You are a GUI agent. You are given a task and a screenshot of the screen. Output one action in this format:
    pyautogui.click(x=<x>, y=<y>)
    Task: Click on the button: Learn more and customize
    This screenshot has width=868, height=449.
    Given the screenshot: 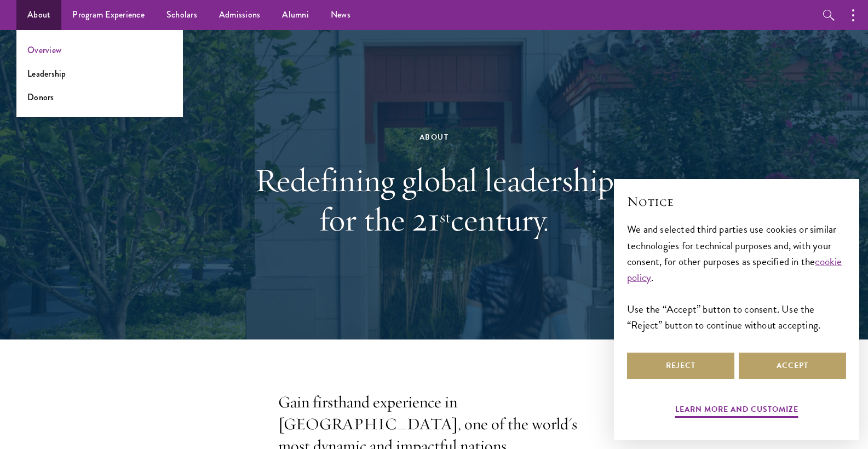 What is the action you would take?
    pyautogui.click(x=737, y=411)
    